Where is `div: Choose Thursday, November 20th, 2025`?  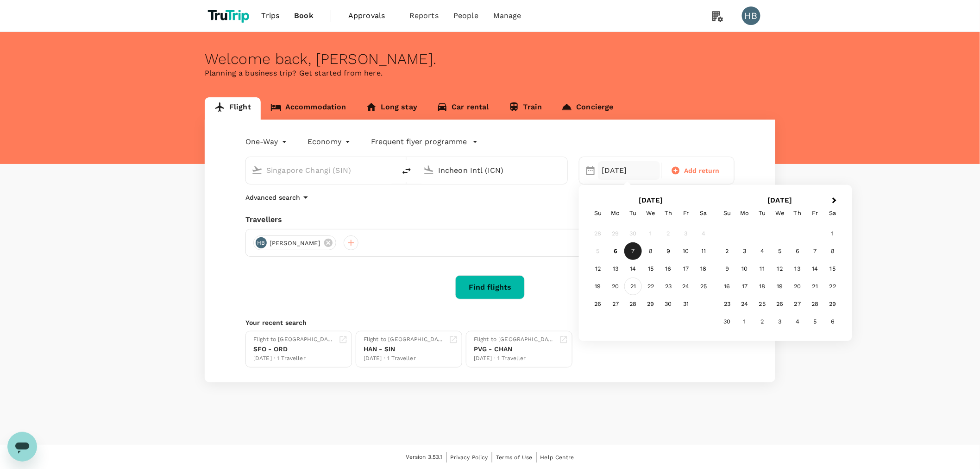
div: Choose Thursday, November 20th, 2025 is located at coordinates (798, 286).